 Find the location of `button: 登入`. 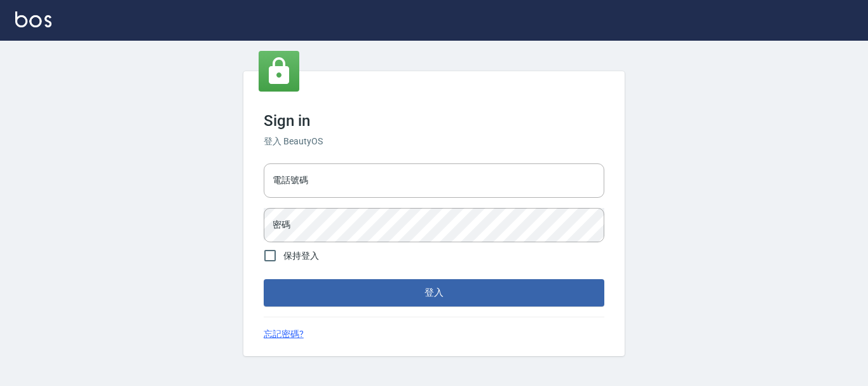

button: 登入 is located at coordinates (434, 293).